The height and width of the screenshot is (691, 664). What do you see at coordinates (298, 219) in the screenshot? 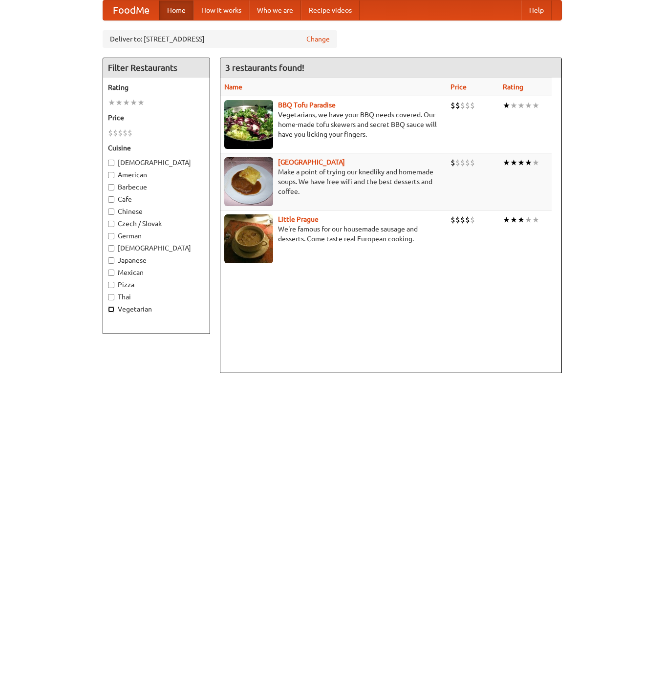
I see `a: Little Prague` at bounding box center [298, 219].